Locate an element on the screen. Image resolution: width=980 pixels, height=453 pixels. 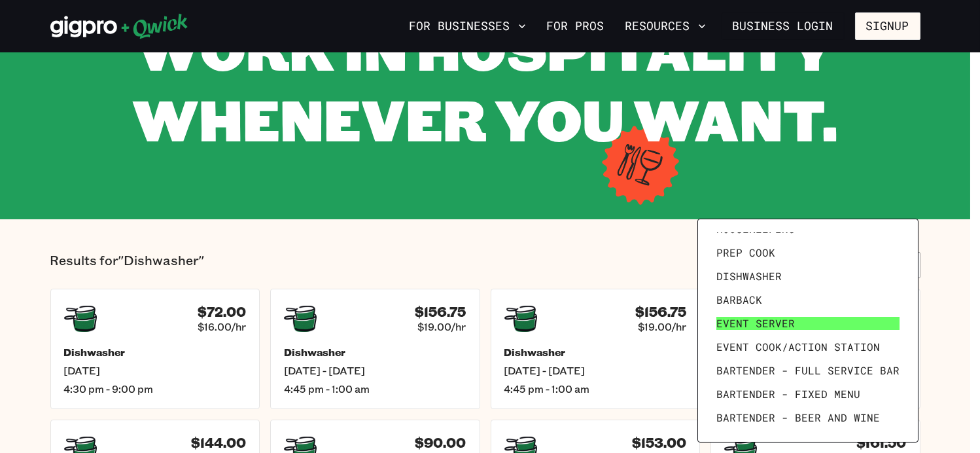
ul: Filter by position is located at coordinates (808, 331).